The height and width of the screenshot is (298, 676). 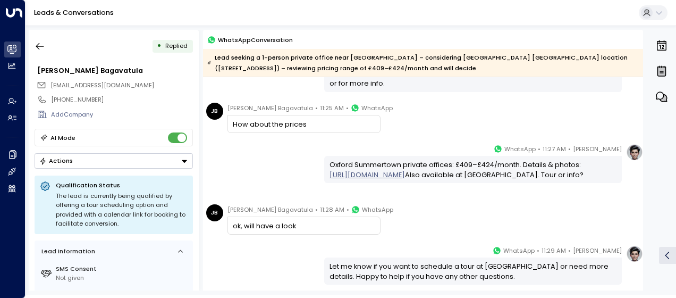 I want to click on div: AI Mode, so click(x=63, y=138).